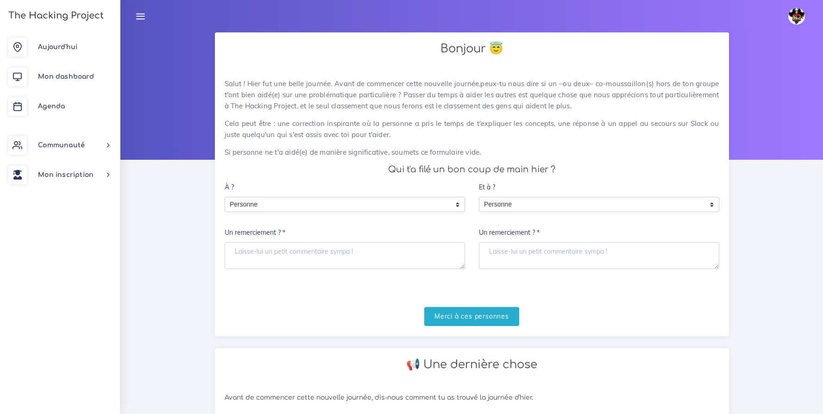 The height and width of the screenshot is (414, 823). Describe the element at coordinates (472, 398) in the screenshot. I see `h6: Avant de commencer cette nouvelle journée, dis-nous comment tu as trouvé la journée d'hier.` at that location.